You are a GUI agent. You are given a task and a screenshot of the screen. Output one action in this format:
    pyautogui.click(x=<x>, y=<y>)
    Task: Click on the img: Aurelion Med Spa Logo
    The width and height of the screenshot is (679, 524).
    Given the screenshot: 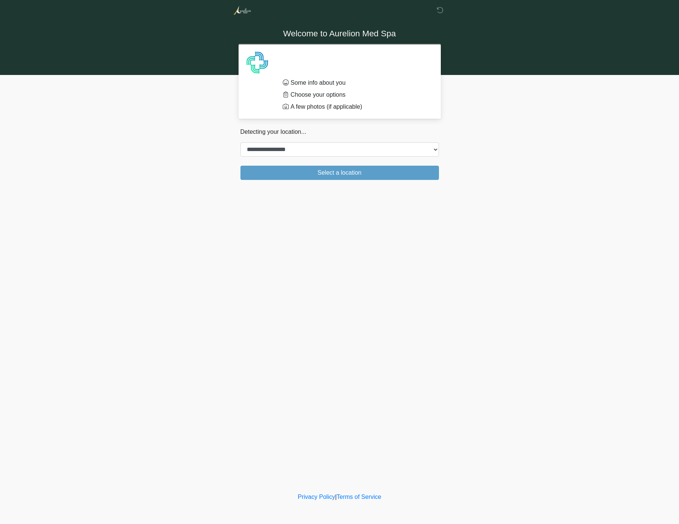 What is the action you would take?
    pyautogui.click(x=242, y=10)
    